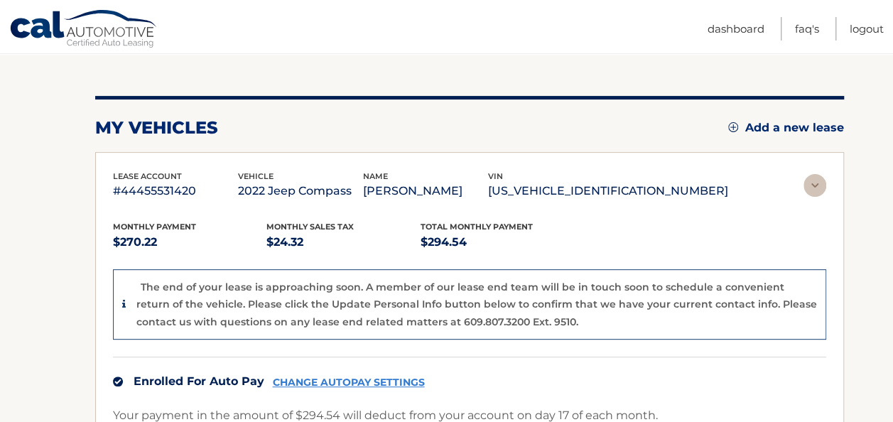  Describe the element at coordinates (118, 381) in the screenshot. I see `img: check.svg` at that location.